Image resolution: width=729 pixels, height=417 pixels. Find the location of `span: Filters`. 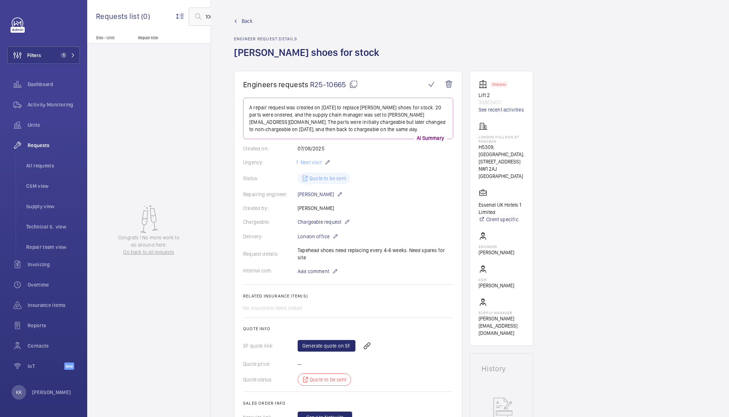

span: Filters is located at coordinates (34, 55).